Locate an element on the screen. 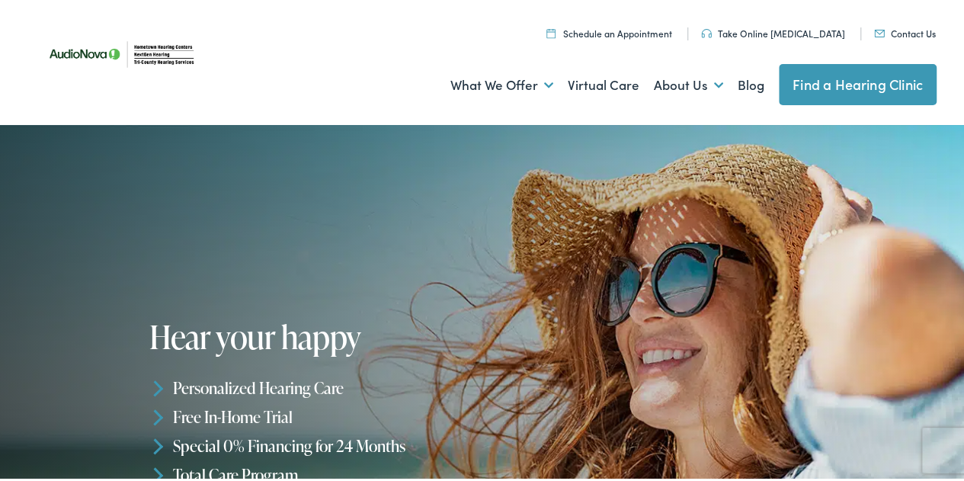  a: About Us is located at coordinates (688, 82).